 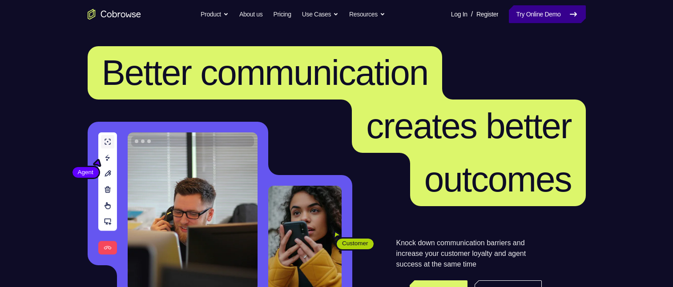 What do you see at coordinates (459, 14) in the screenshot?
I see `a: Log In` at bounding box center [459, 14].